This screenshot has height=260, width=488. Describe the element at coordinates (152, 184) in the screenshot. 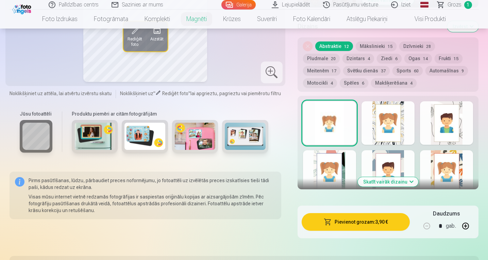

I see `p: Pirms pasūtīšanas, lūdzu, pārbaudiet preces noformējumu, jo fotoattēli uz izvēlētās preces izskat...` at that location.